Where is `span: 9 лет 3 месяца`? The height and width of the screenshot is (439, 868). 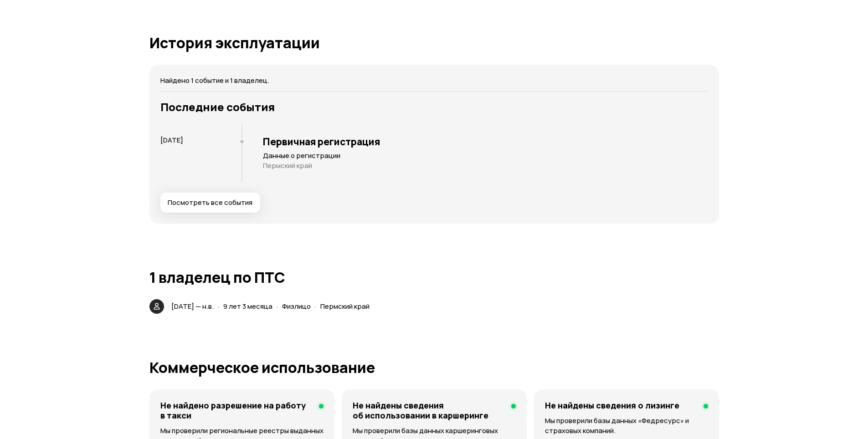
span: 9 лет 3 месяца is located at coordinates (248, 307).